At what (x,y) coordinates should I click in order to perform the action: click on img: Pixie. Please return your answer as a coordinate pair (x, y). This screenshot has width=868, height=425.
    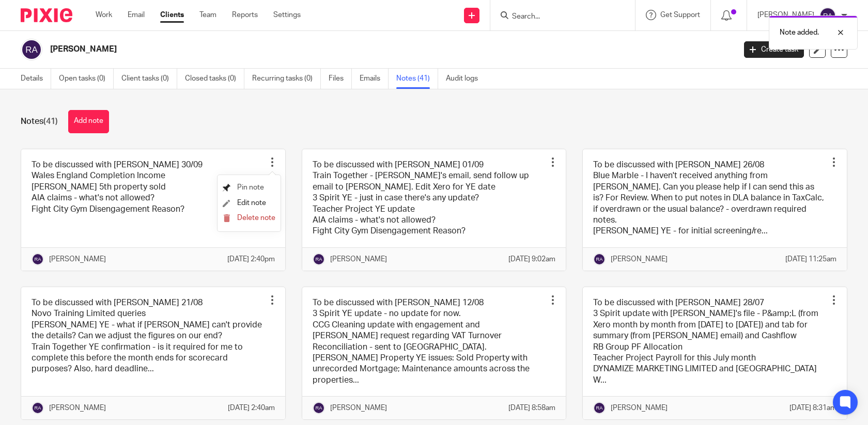
    Looking at the image, I should click on (47, 15).